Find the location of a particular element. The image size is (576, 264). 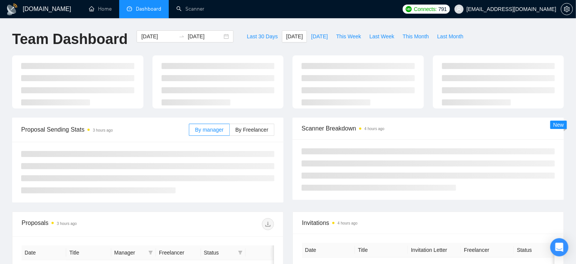

span: By Freelancer is located at coordinates (252, 130).